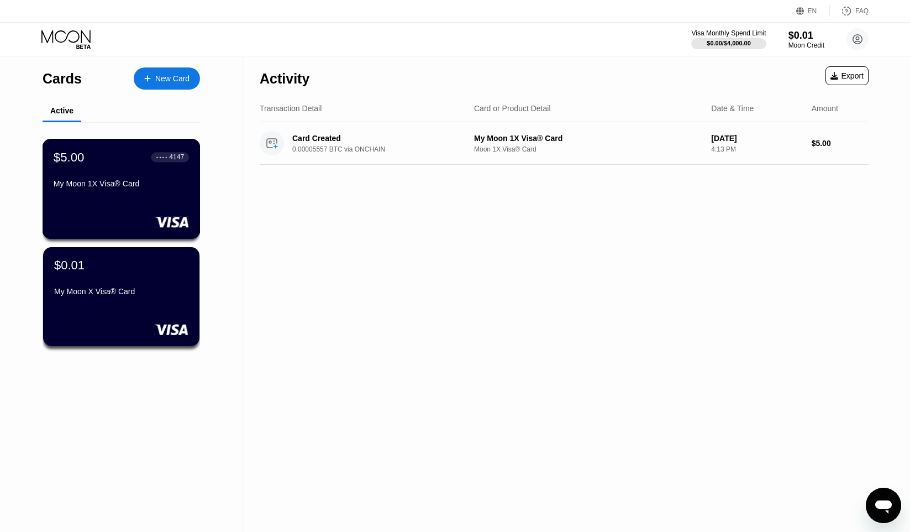 This screenshot has width=910, height=532. What do you see at coordinates (176, 157) in the screenshot?
I see `div: 4147` at bounding box center [176, 157].